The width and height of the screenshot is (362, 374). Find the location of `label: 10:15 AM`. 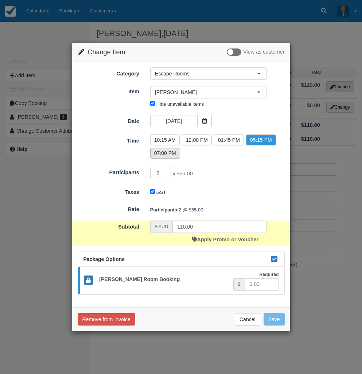

label: 10:15 AM is located at coordinates (165, 140).